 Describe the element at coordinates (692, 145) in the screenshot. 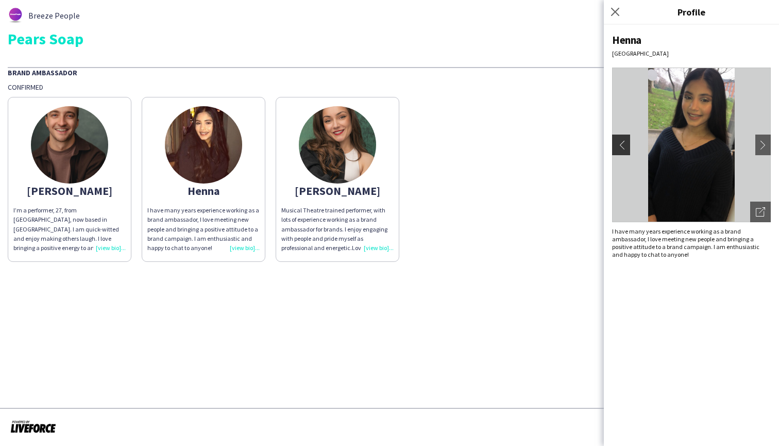

I see `img: Crew avatar or photo` at that location.